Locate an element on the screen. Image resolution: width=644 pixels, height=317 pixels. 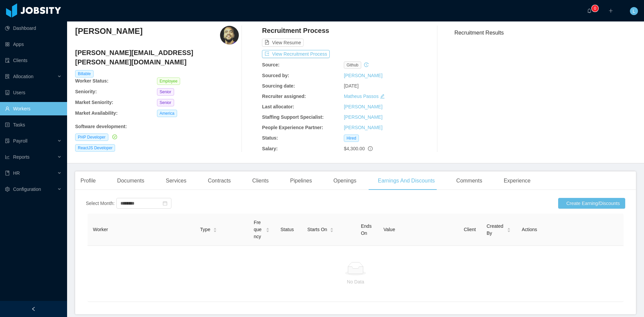
a: icon: robotUsers is located at coordinates (33, 93).